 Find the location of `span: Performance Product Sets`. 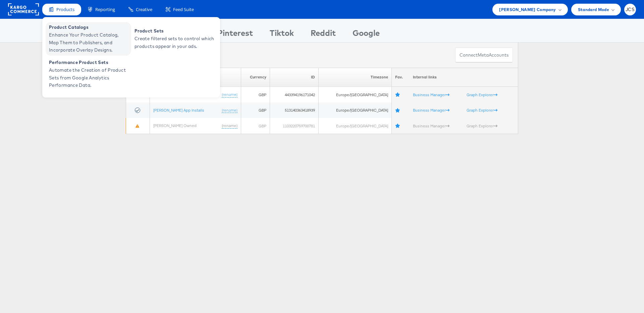

span: Performance Product Sets is located at coordinates (89, 63).